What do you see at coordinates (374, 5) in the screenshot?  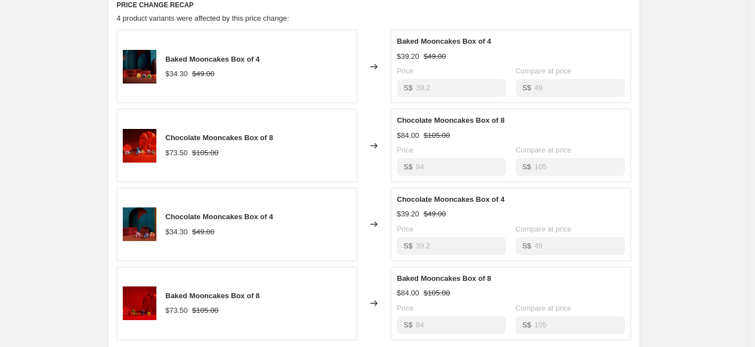 I see `h6: PRICE CHANGE RECAP` at bounding box center [374, 5].